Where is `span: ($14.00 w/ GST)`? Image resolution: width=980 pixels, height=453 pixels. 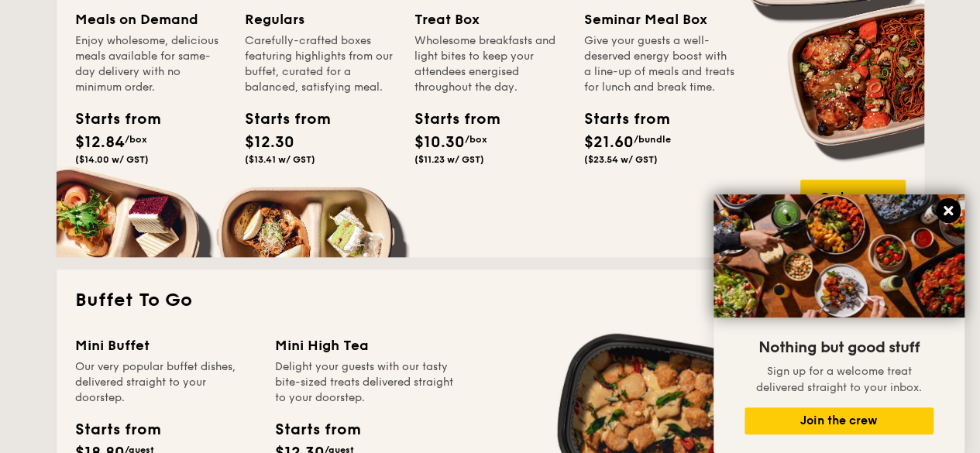 span: ($14.00 w/ GST) is located at coordinates (112, 160).